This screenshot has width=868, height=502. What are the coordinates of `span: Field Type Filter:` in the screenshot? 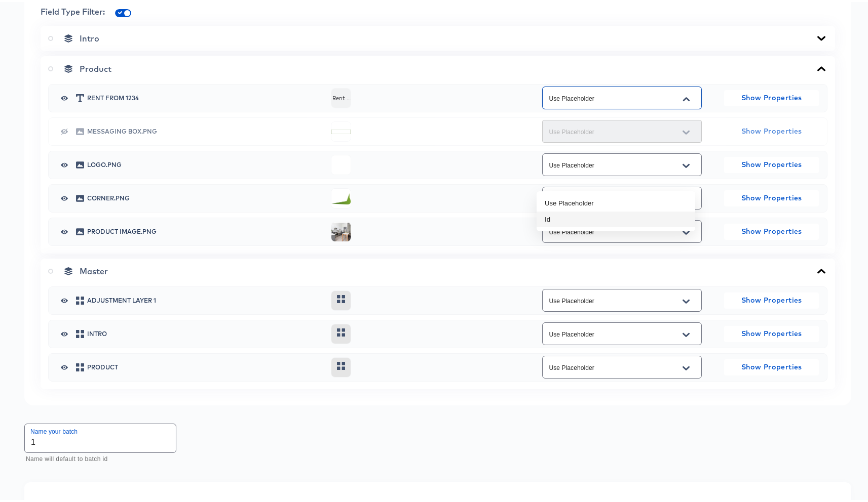 It's located at (72, 10).